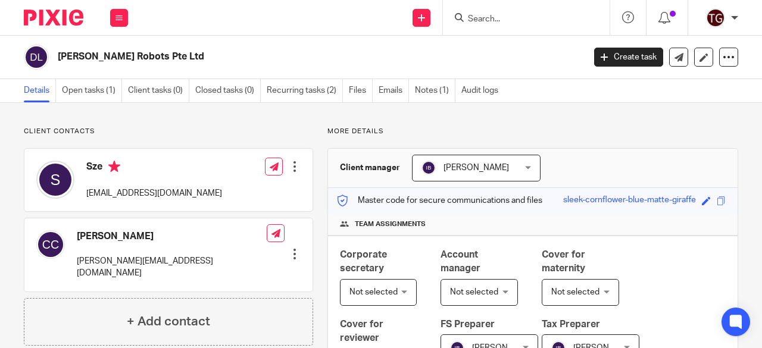  Describe the element at coordinates (54, 17) in the screenshot. I see `img: Pixie` at that location.